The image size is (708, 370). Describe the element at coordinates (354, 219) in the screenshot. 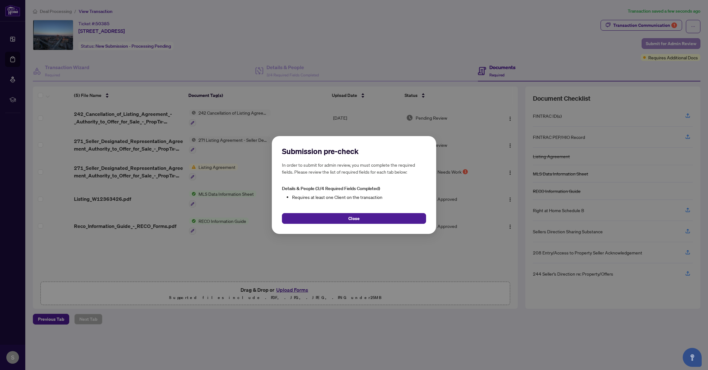

I see `button: Close` at that location.